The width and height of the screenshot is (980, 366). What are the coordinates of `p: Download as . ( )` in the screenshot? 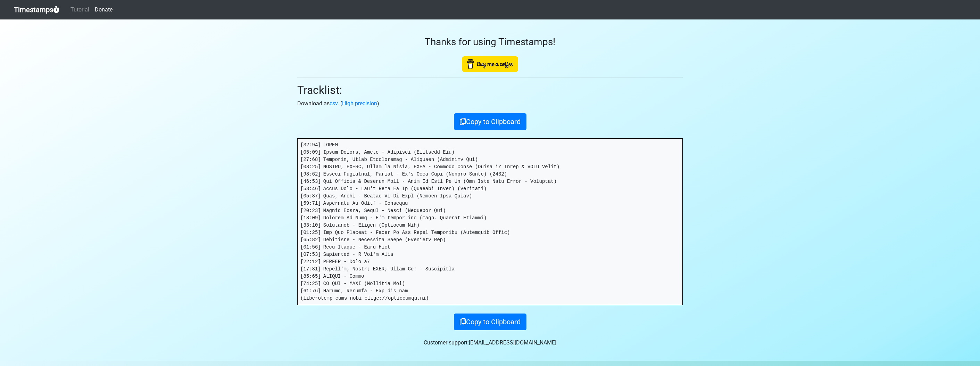 It's located at (490, 103).